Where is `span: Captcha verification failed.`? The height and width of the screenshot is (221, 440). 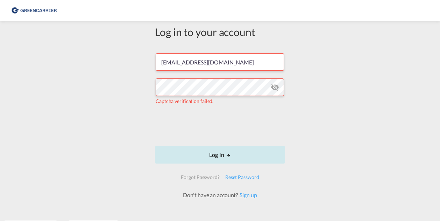
span: Captcha verification failed. is located at coordinates (184, 101).